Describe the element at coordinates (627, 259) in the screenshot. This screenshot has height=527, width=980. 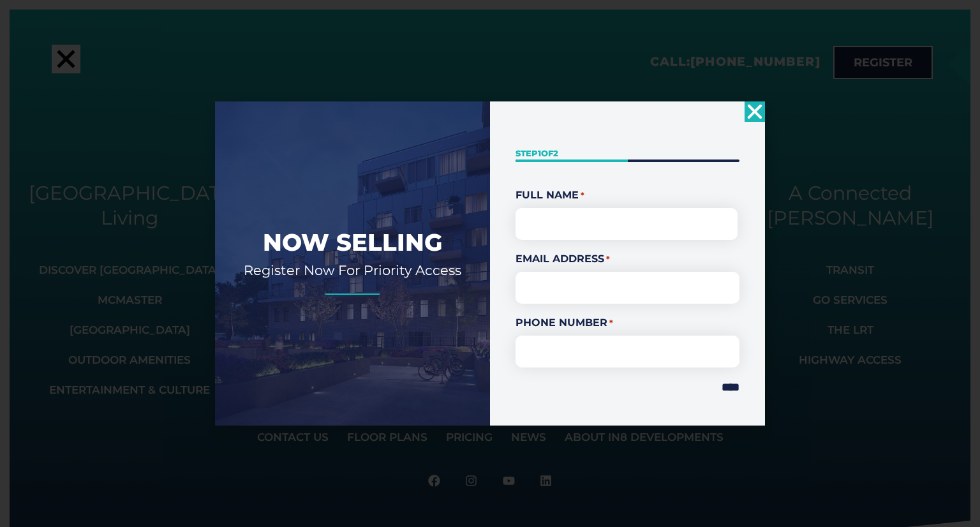
I see `label: Email Address` at that location.